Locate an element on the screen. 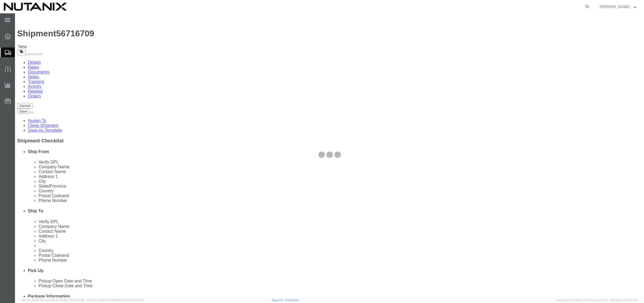 The image size is (644, 303). img: logo is located at coordinates (35, 7).